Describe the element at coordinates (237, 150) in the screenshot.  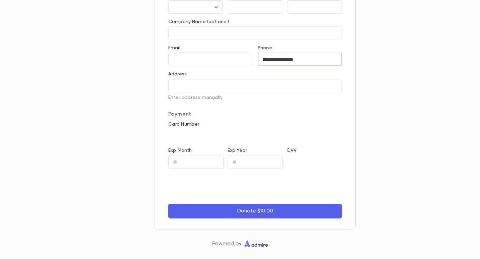
I see `label: Exp Year` at that location.